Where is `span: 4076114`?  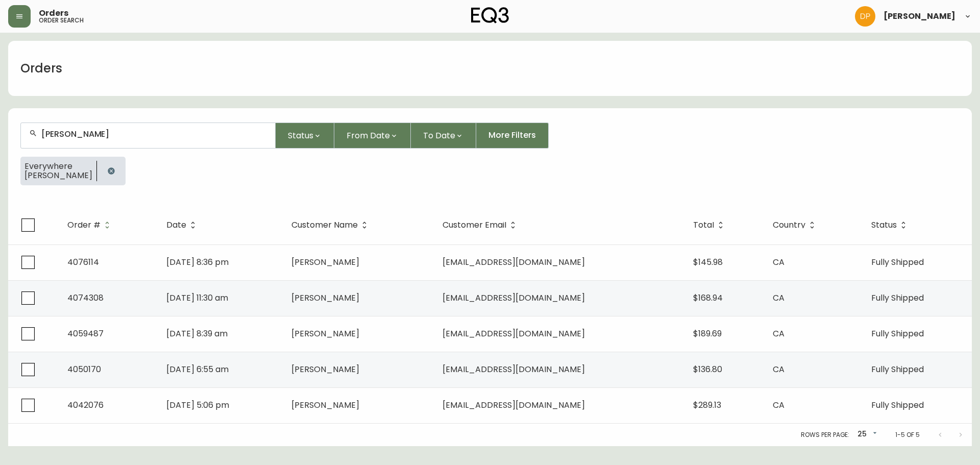 span: 4076114 is located at coordinates (84, 262).